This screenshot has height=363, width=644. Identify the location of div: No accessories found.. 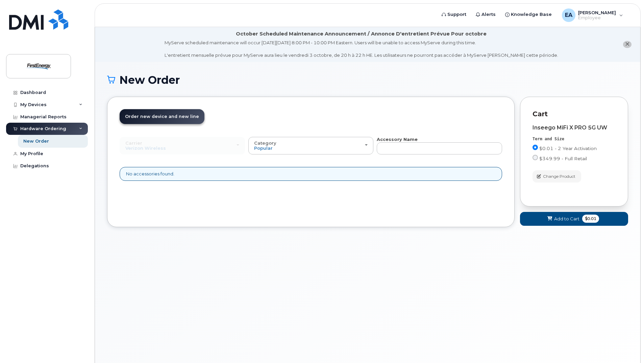
(311, 173).